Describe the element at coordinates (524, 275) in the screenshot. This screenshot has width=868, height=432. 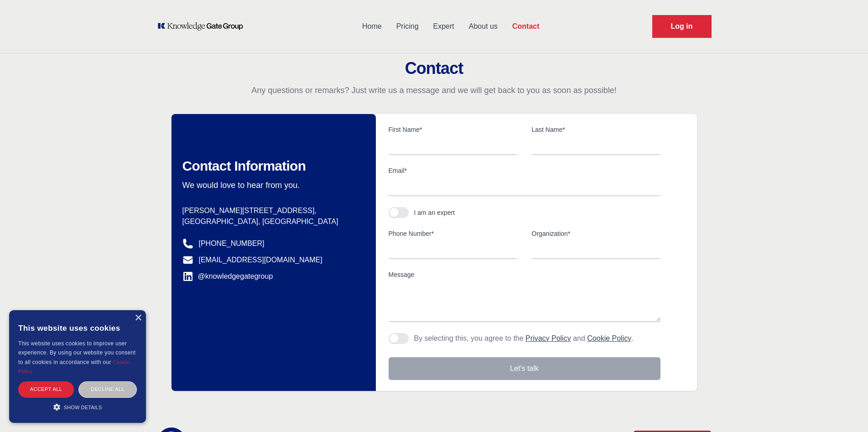
I see `label: Message` at that location.